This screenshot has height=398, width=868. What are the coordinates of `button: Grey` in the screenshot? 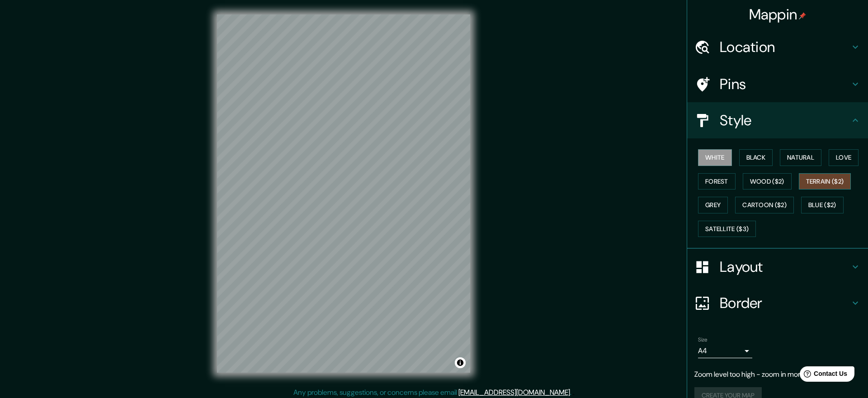 It's located at (713, 205).